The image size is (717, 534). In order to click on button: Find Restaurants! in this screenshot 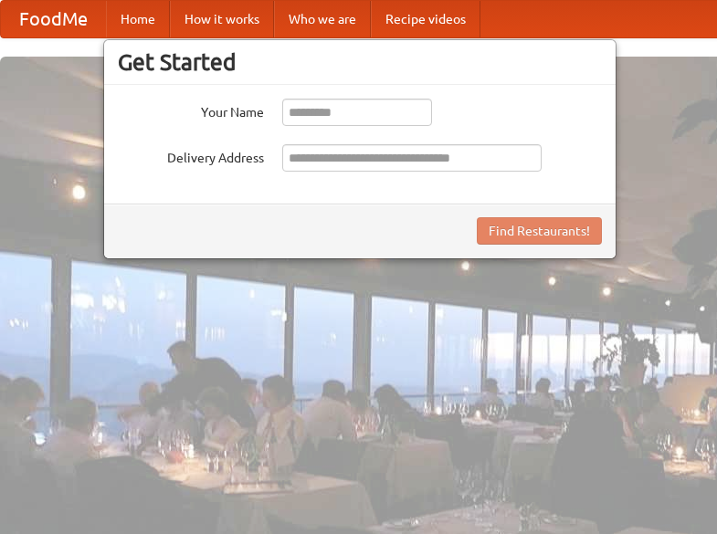, I will do `click(539, 231)`.